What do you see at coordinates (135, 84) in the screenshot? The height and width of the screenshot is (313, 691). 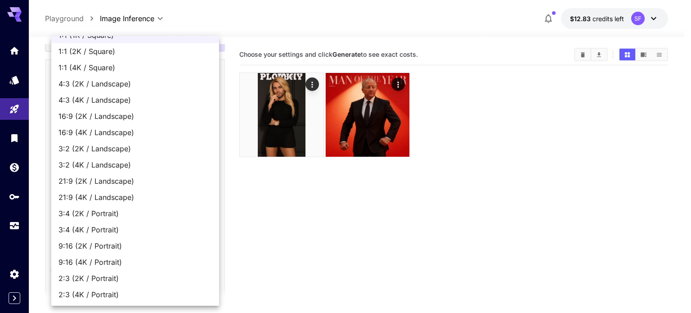 I see `span: 4:3 (2K / Landscape)` at bounding box center [135, 84].